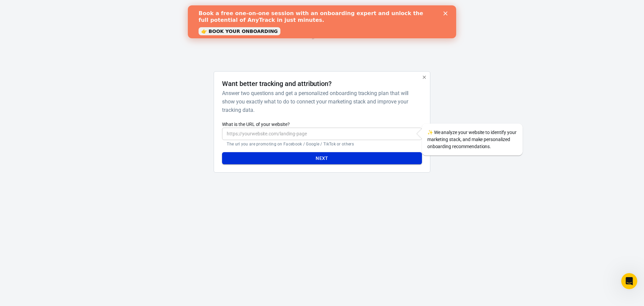  What do you see at coordinates (322, 133) in the screenshot?
I see `input: https://yourwebsite.com/landing-page` at bounding box center [322, 133].